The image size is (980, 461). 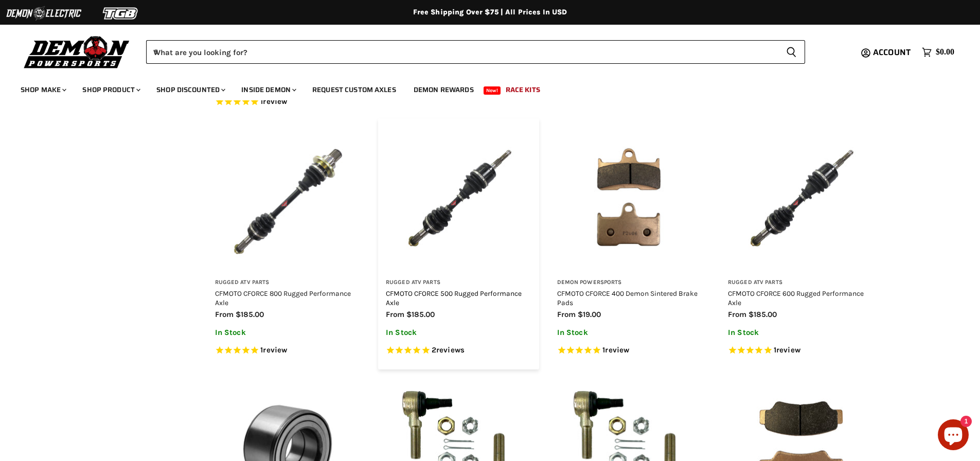 I want to click on a: $0.00, so click(x=938, y=52).